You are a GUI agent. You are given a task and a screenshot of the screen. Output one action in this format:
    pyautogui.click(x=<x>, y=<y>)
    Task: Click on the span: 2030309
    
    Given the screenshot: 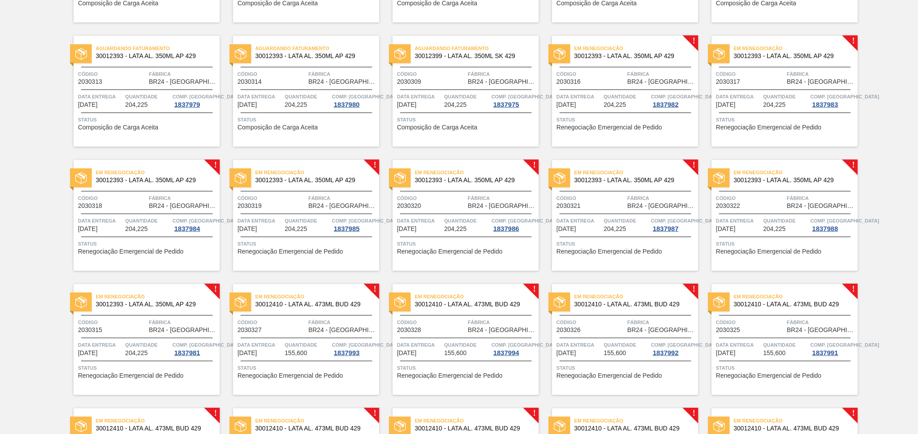 What is the action you would take?
    pyautogui.click(x=409, y=82)
    